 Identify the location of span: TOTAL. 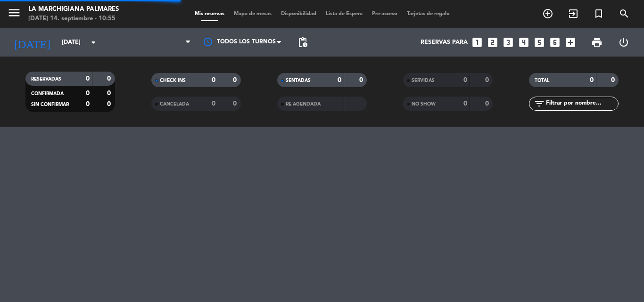
(542, 81).